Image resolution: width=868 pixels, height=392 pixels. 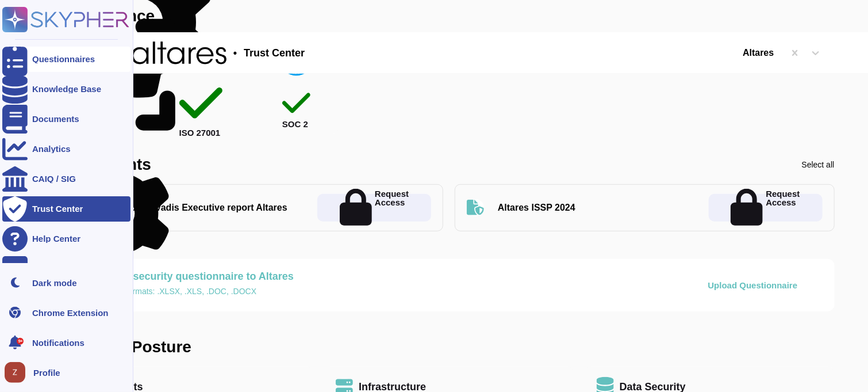 What do you see at coordinates (818, 164) in the screenshot?
I see `div: Select all` at bounding box center [818, 164].